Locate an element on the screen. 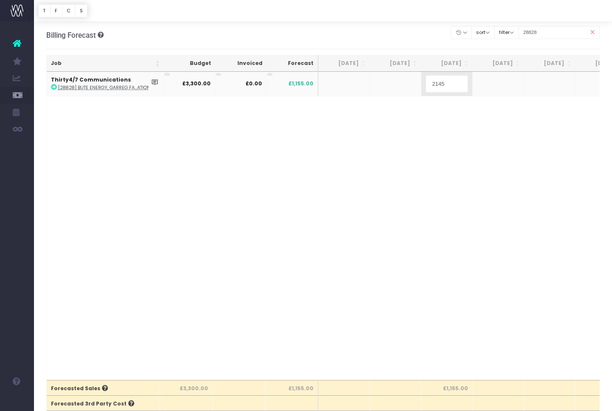 The image size is (612, 411). th: Budget is located at coordinates (189, 63).